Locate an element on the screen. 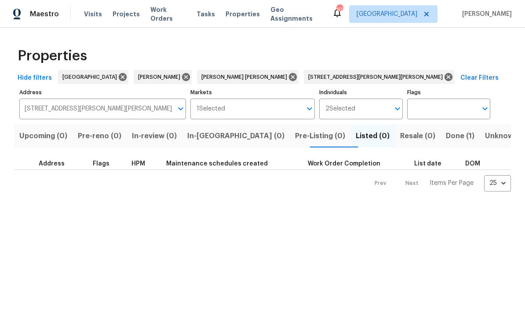 The height and width of the screenshot is (320, 525). label: Address is located at coordinates (103, 92).